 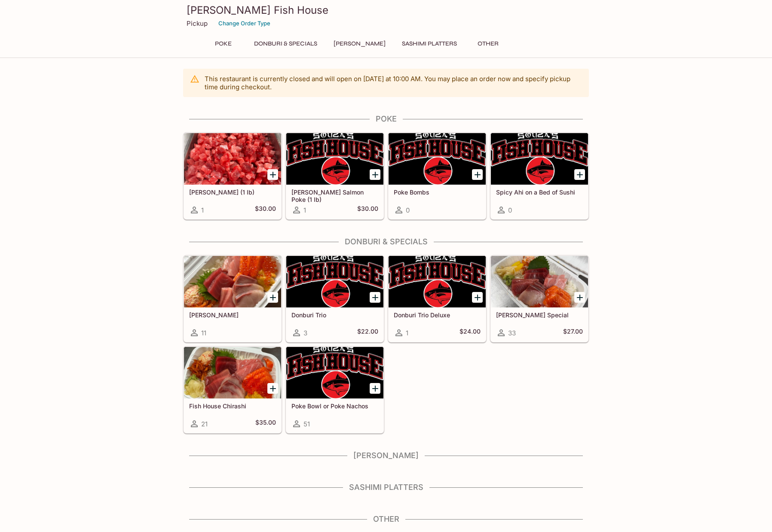 What do you see at coordinates (477, 297) in the screenshot?
I see `button: Add Donburi Trio Deluxe` at bounding box center [477, 297].